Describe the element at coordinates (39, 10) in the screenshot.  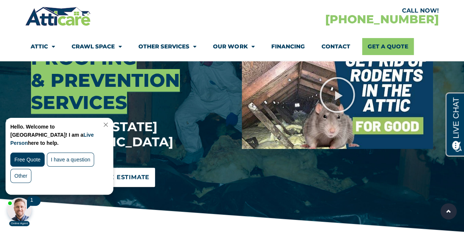
I see `span: Opens a chat window` at that location.